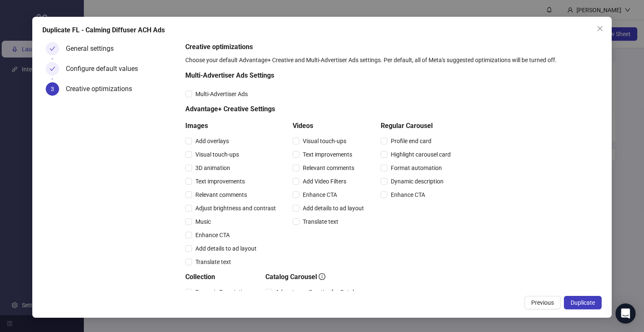 The height and width of the screenshot is (332, 644). Describe the element at coordinates (318, 292) in the screenshot. I see `span: Advantage+ Creative for Catalog` at that location.